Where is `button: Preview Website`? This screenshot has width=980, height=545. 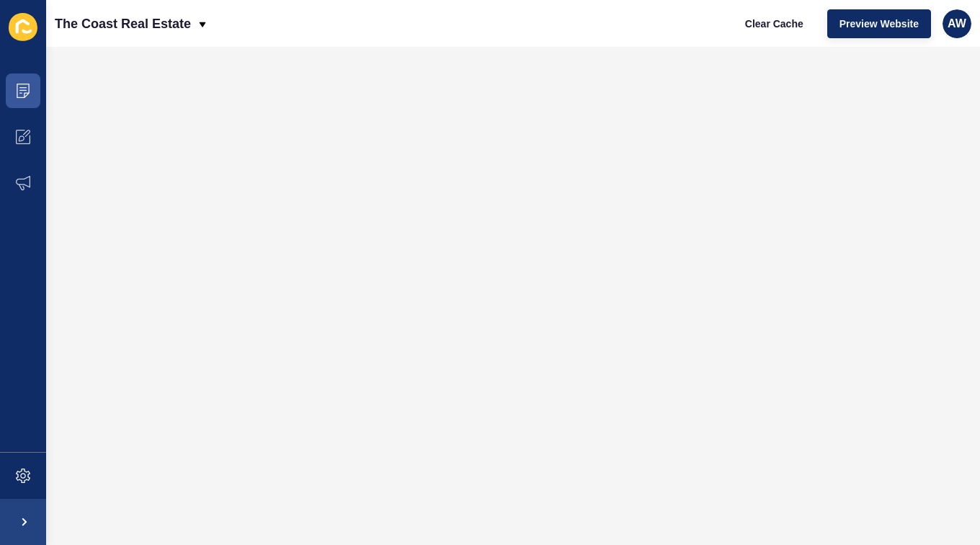
button: Preview Website is located at coordinates (879, 24).